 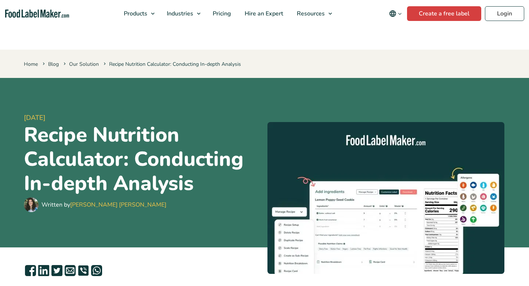 I want to click on span: Hire an Expert, so click(x=263, y=14).